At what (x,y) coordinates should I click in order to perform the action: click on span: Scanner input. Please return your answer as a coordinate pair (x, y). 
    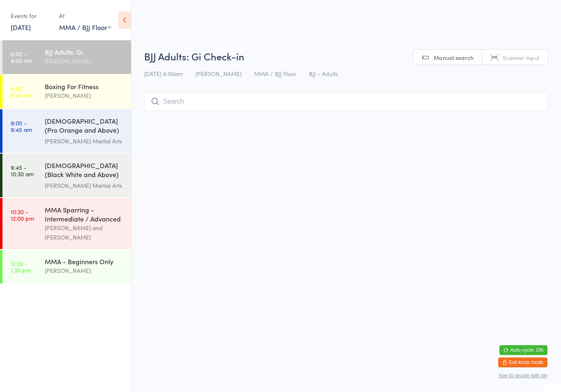
    Looking at the image, I should click on (522, 58).